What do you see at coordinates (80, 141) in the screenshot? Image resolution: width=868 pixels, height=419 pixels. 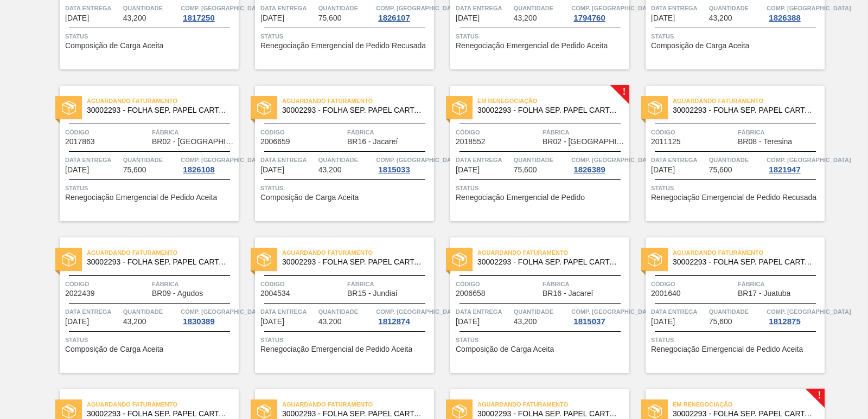 I see `span: 2017863` at bounding box center [80, 141].